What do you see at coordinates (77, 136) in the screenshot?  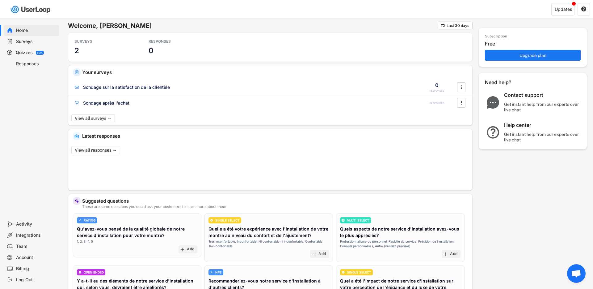 I see `img: IncomingMajor.svg` at bounding box center [77, 136].